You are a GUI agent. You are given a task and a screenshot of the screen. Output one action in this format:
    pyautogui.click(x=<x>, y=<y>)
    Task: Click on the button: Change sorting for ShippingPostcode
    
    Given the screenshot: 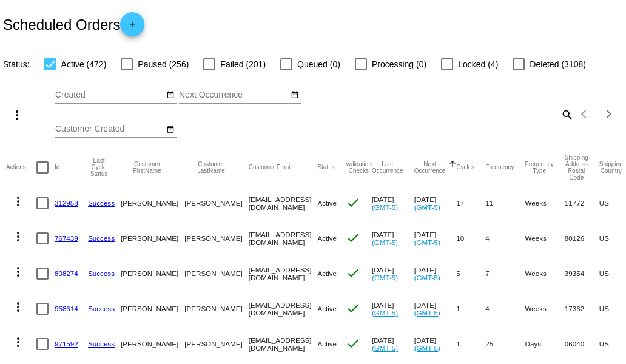 What is the action you would take?
    pyautogui.click(x=576, y=167)
    